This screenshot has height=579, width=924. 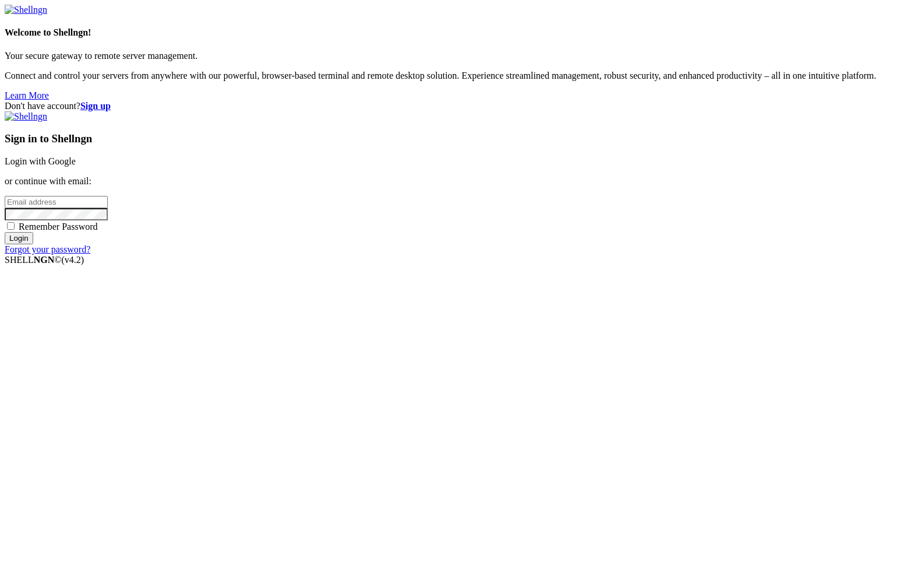 I want to click on h3: Sign in to Shellngn, so click(x=462, y=138).